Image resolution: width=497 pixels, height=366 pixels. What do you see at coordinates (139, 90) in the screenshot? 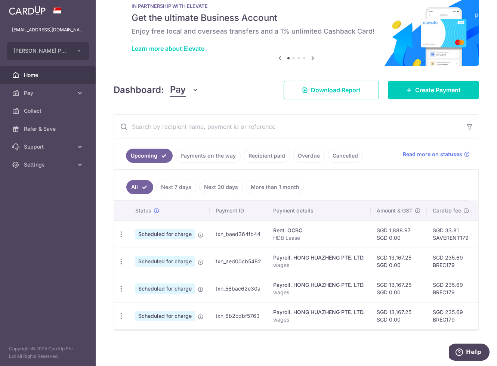
I see `h4: Dashboard:` at bounding box center [139, 90].